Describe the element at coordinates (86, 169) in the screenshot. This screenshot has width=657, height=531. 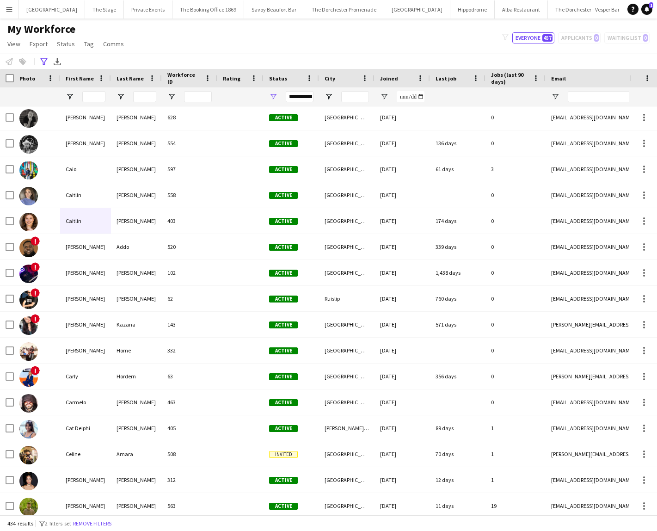
I see `div: Caio` at that location.